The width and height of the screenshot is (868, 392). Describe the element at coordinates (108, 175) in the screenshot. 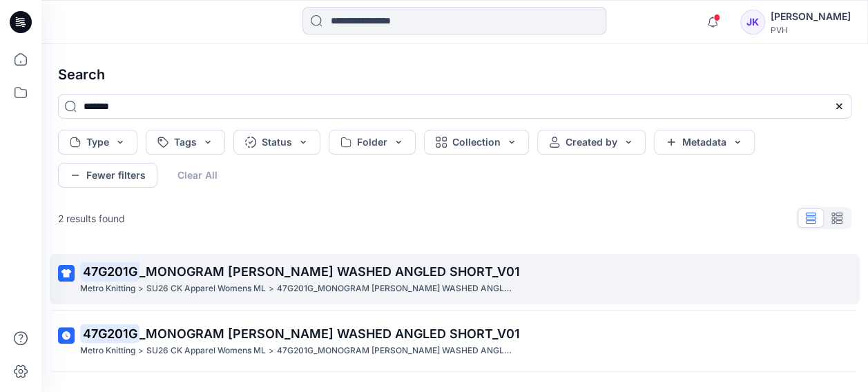

I see `button: Fewer filters` at that location.